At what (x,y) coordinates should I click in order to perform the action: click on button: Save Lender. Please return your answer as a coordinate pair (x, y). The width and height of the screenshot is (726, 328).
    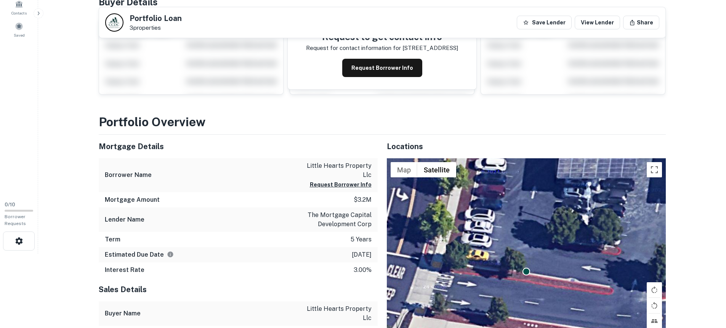
    Looking at the image, I should click on (545, 22).